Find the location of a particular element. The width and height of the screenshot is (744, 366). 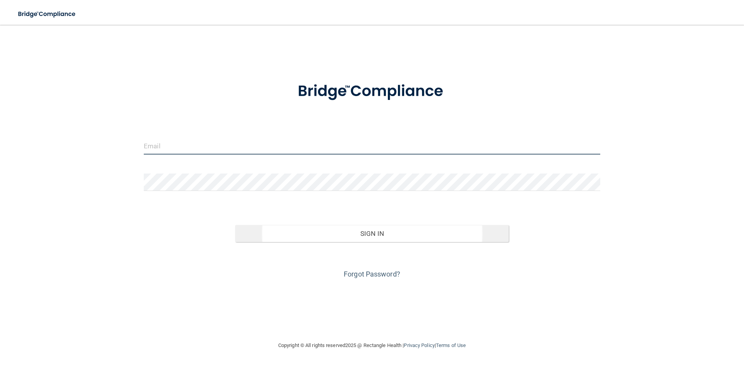

button: Sign In is located at coordinates (372, 234).